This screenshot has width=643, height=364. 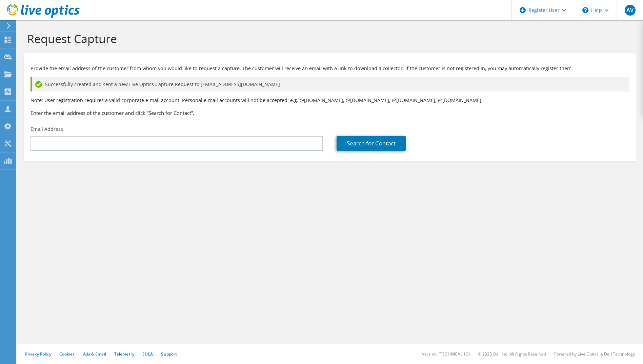 What do you see at coordinates (630, 10) in the screenshot?
I see `span: AV` at bounding box center [630, 10].